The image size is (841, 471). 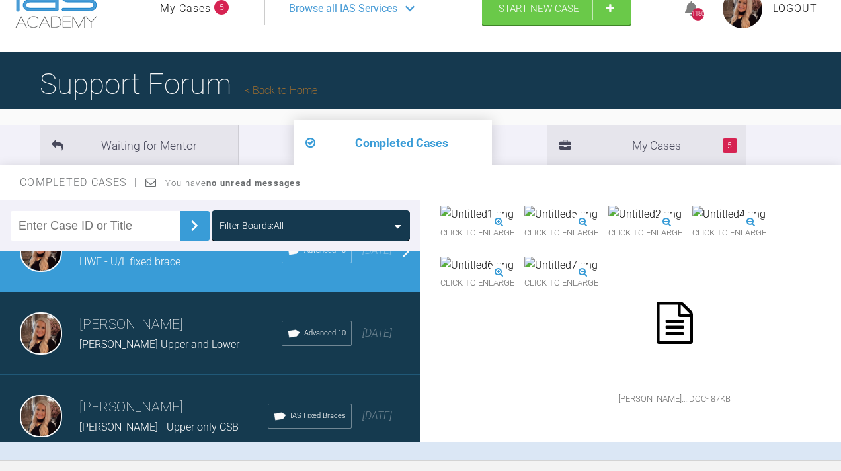 I want to click on img: Untitled2.png, so click(x=645, y=214).